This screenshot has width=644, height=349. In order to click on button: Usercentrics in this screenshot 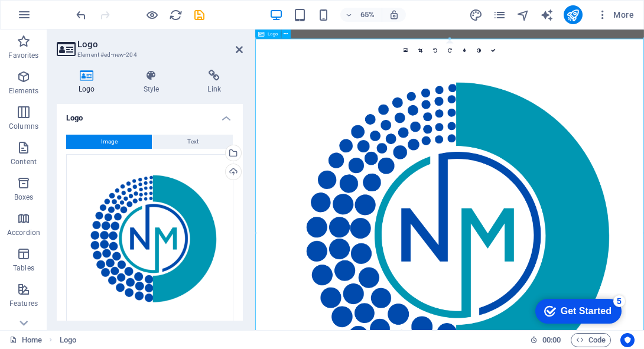, I will do `click(627, 340)`.